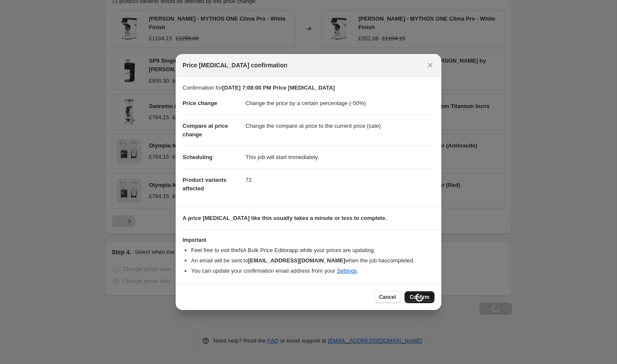 Image resolution: width=617 pixels, height=364 pixels. I want to click on span: Price change, so click(200, 103).